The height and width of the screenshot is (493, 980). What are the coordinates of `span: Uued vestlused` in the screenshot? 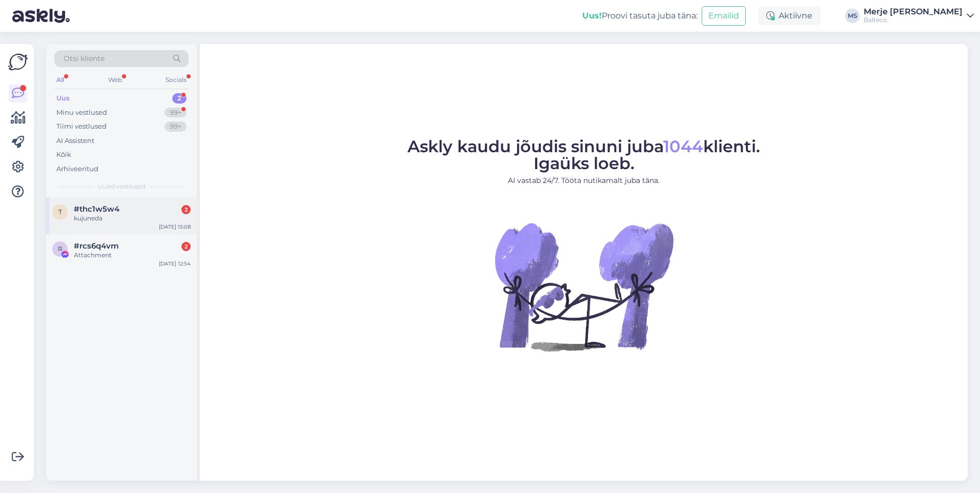 It's located at (122, 187).